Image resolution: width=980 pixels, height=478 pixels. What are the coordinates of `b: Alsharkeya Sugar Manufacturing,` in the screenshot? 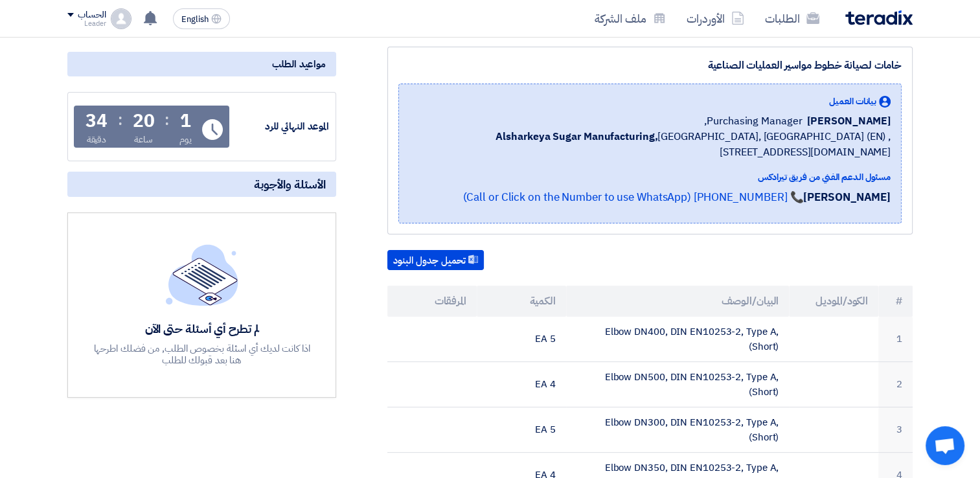 It's located at (577, 136).